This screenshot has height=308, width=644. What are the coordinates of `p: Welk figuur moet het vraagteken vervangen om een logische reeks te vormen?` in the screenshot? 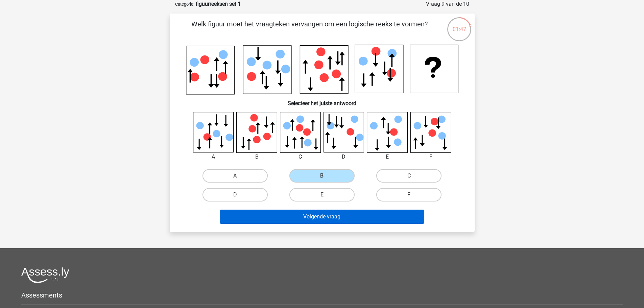 It's located at (309, 29).